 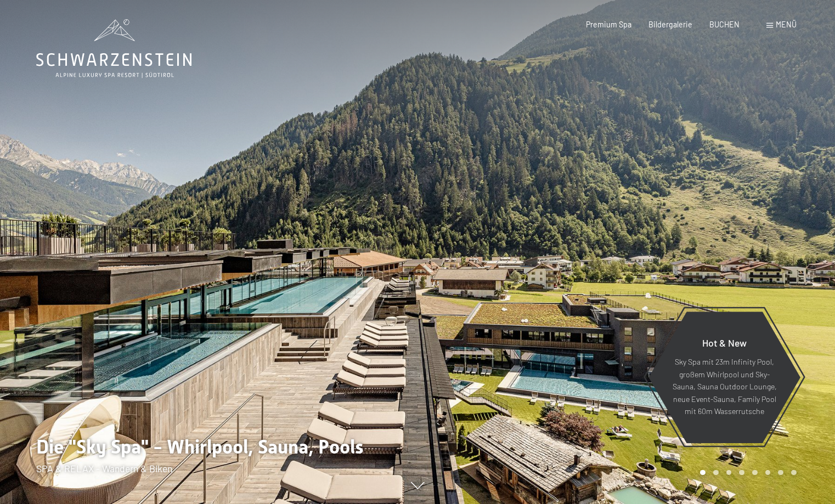 I want to click on span: Bildergalerie, so click(x=670, y=24).